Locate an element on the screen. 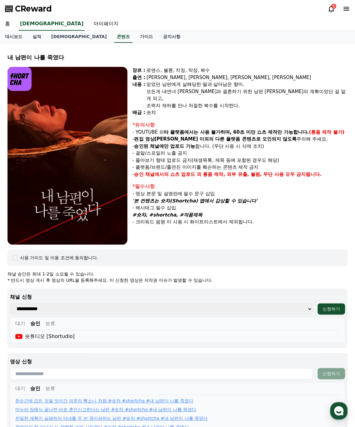 This screenshot has height=427, width=355. span: CReward is located at coordinates (33, 9).